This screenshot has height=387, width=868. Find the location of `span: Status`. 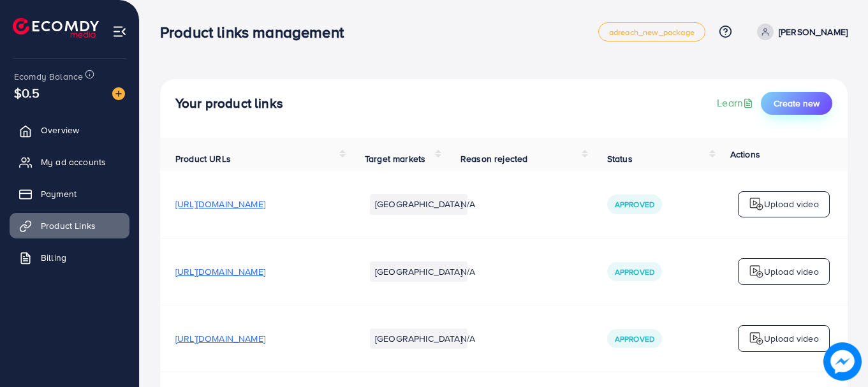

span: Status is located at coordinates (620, 158).